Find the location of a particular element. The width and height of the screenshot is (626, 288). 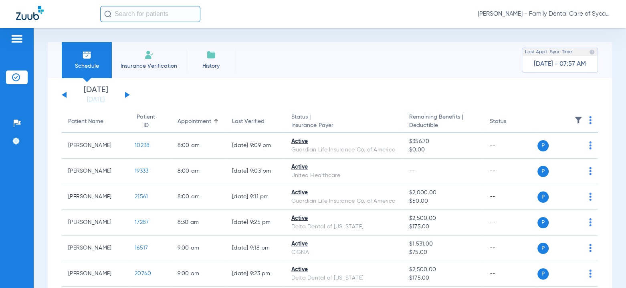

span: 19333 is located at coordinates (141, 171).